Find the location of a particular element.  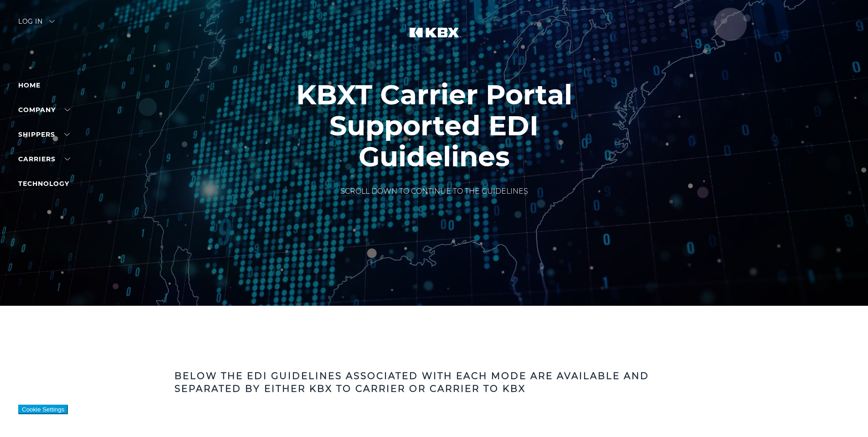

a: Technology is located at coordinates (44, 184).